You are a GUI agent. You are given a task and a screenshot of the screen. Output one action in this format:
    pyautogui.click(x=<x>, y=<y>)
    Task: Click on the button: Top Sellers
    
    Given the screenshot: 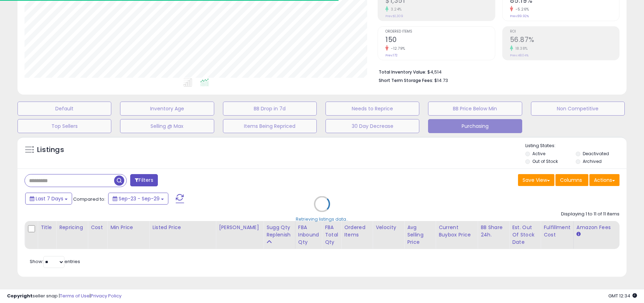 What is the action you would take?
    pyautogui.click(x=65, y=126)
    